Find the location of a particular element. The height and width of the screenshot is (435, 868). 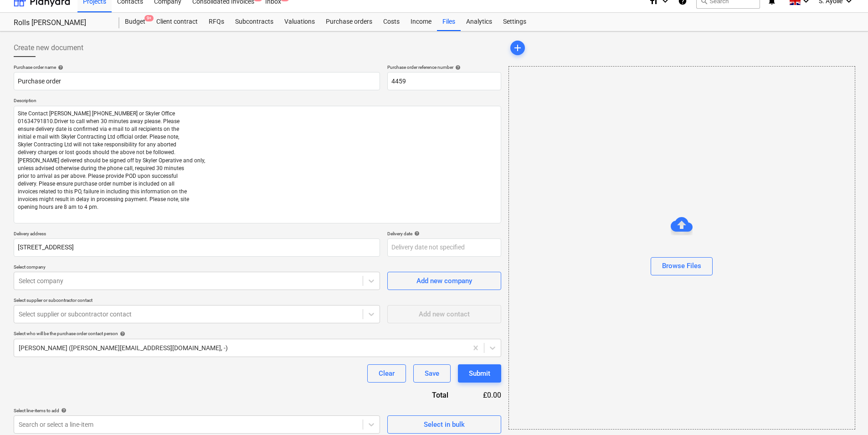

div: RFQs is located at coordinates (217, 22).